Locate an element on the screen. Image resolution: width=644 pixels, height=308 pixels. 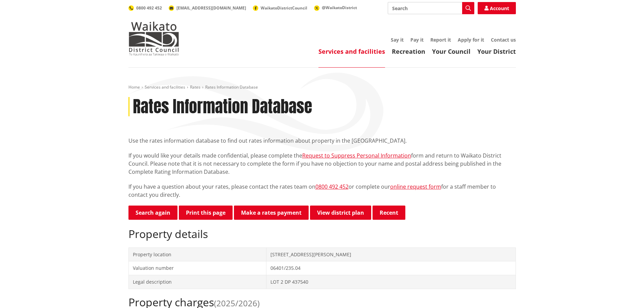
td: Property location is located at coordinates (197, 254).